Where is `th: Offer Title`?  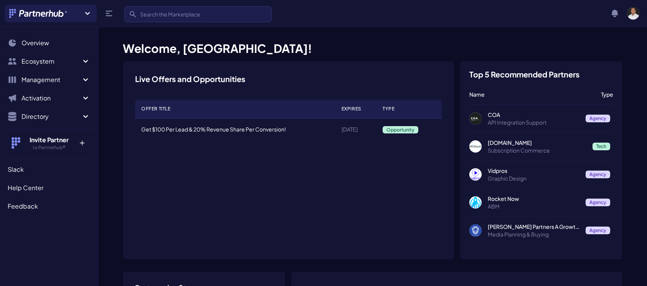 th: Offer Title is located at coordinates (235, 109).